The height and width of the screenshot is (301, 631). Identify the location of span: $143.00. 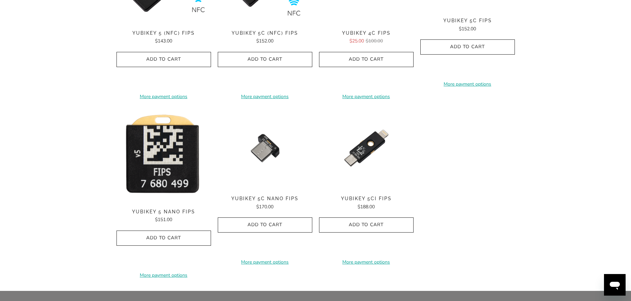
(163, 41).